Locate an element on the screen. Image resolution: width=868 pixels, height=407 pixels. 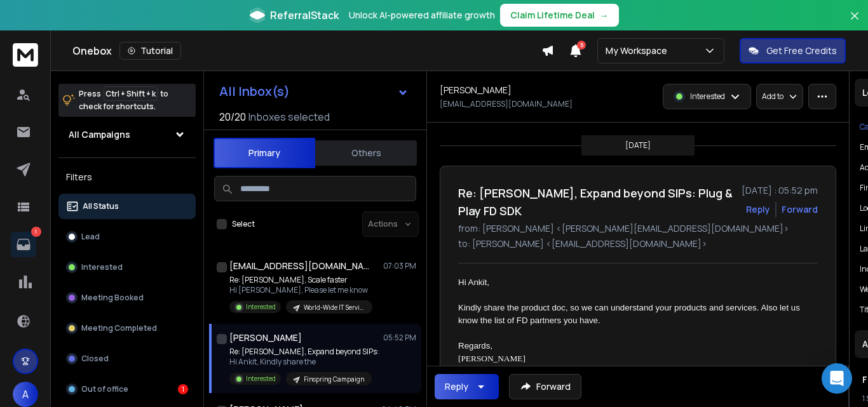
p: Meeting Completed is located at coordinates (119, 328).